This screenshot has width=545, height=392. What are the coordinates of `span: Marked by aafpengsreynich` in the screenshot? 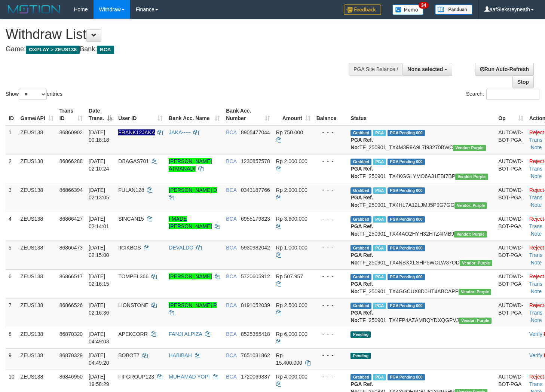 It's located at (380, 277).